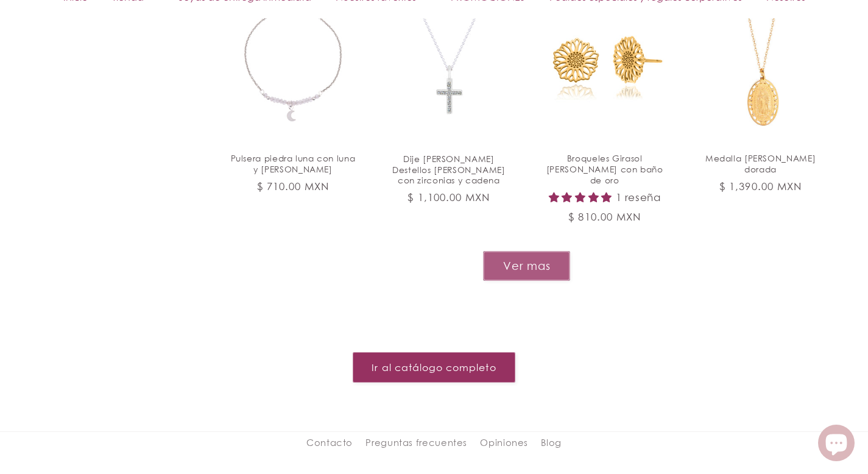 The image size is (868, 474). Describe the element at coordinates (47, 24) in the screenshot. I see `div: v 4.0.25` at that location.